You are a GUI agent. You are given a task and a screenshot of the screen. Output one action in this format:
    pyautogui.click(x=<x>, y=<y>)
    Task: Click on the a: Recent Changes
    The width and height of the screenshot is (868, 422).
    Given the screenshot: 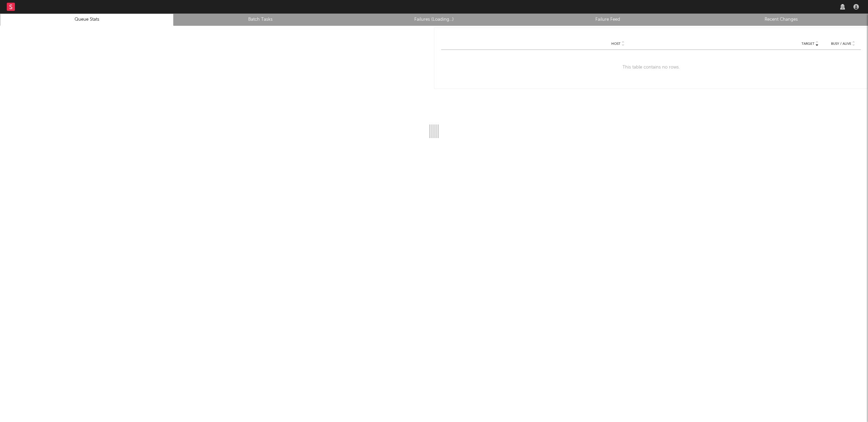 What is the action you would take?
    pyautogui.click(x=781, y=20)
    